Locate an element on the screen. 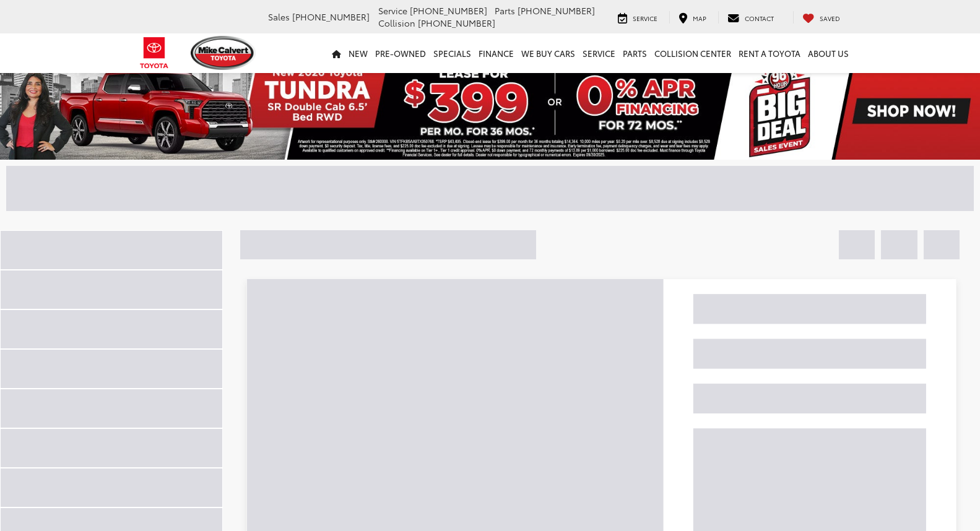 The image size is (980, 531). span: Saved is located at coordinates (830, 18).